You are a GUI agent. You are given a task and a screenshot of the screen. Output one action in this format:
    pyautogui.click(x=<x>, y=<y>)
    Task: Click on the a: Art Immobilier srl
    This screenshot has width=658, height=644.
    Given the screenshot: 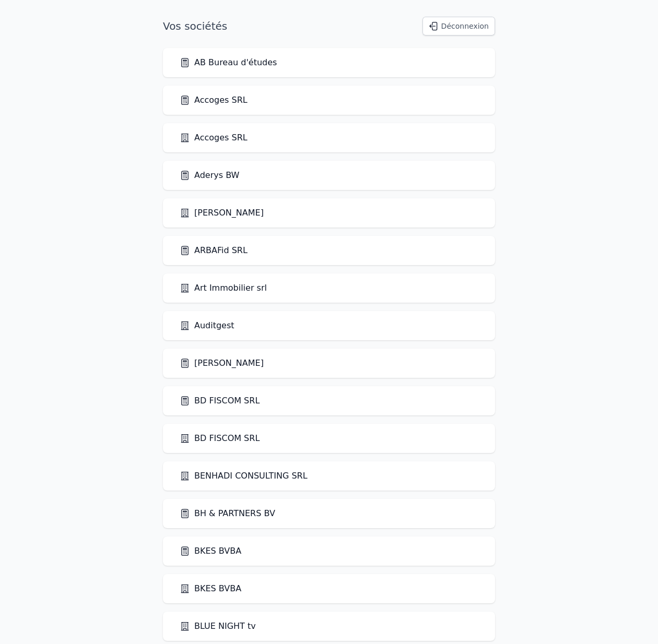 What is the action you would take?
    pyautogui.click(x=223, y=288)
    